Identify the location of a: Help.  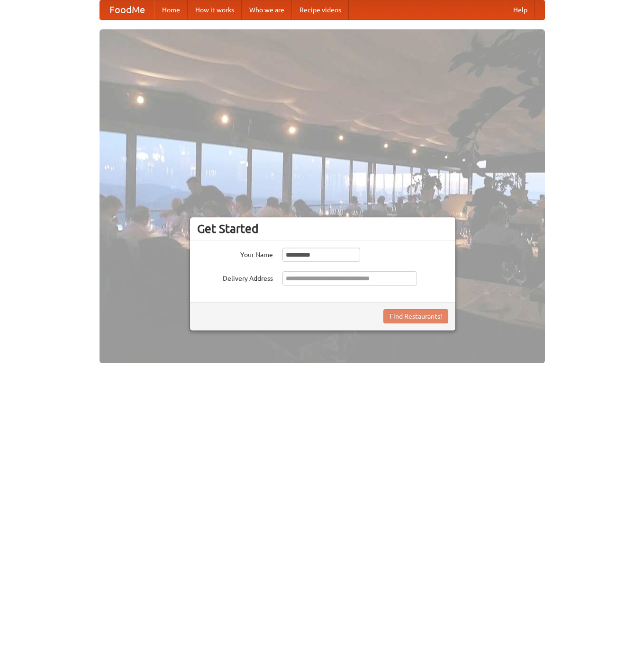
(521, 10).